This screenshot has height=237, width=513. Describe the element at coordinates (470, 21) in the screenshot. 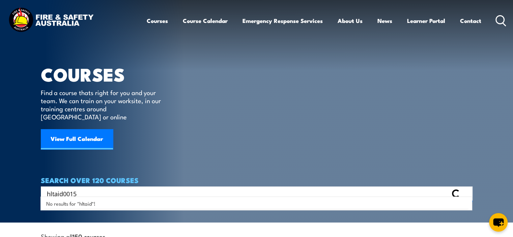

I see `a: Contact` at that location.